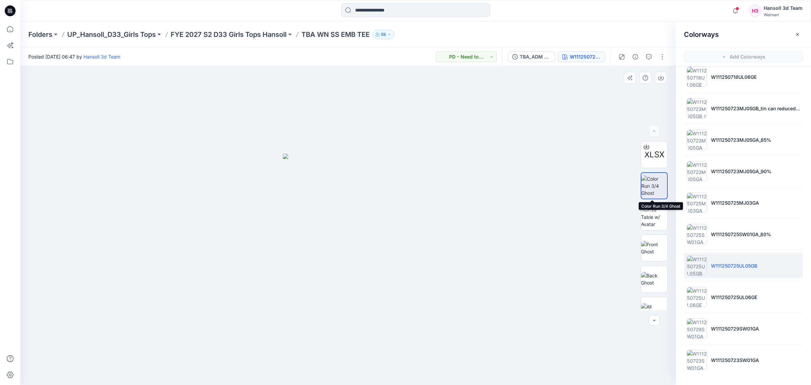 This screenshot has height=385, width=811. I want to click on p: Folders, so click(40, 34).